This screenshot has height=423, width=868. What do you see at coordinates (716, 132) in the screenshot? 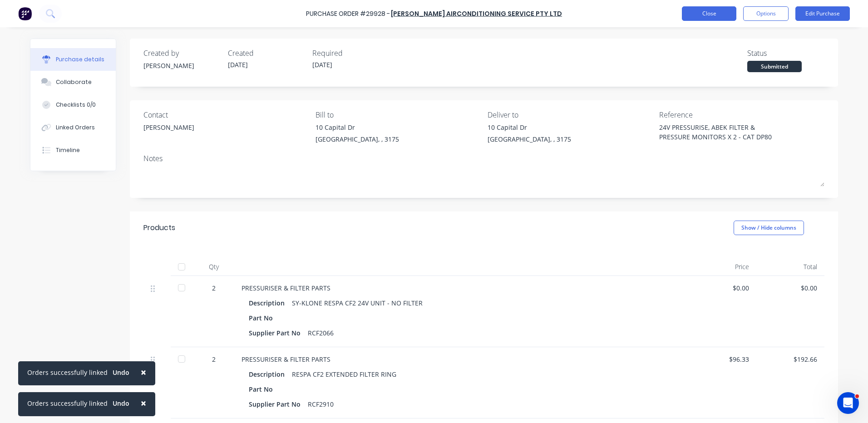
I see `textarea: 24V PRESSURISE, ABEK FILTER & PRESSURE MONITORS X 2 - CAT DP80` at bounding box center [716, 132].